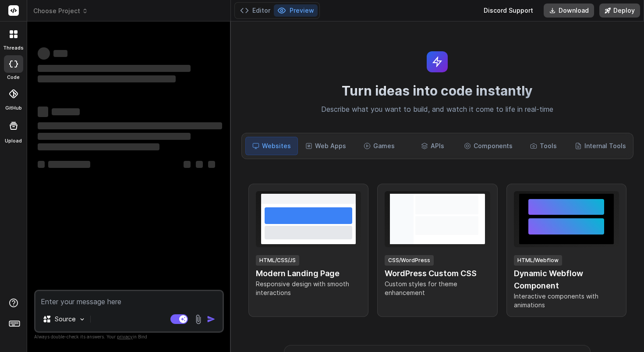 The width and height of the screenshot is (644, 352). Describe the element at coordinates (619, 10) in the screenshot. I see `button: Deploy` at that location.